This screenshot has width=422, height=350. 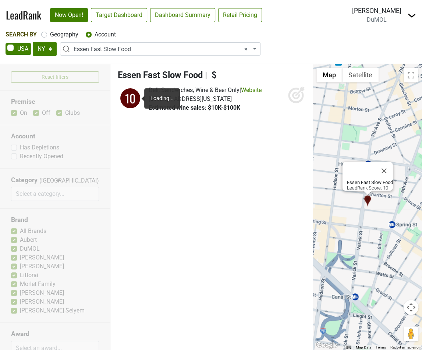 What do you see at coordinates (327, 345) in the screenshot?
I see `img: Google` at bounding box center [327, 345].